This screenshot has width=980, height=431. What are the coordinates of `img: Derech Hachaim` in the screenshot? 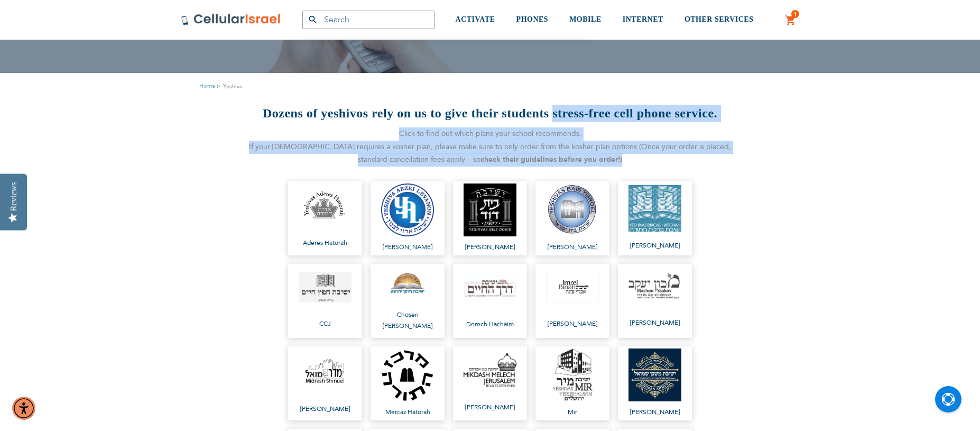 It's located at (490, 287).